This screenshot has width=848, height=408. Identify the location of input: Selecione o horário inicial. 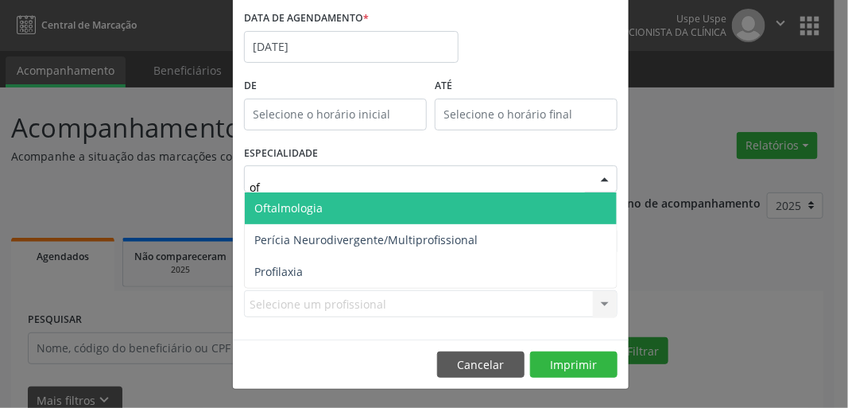
(335, 114).